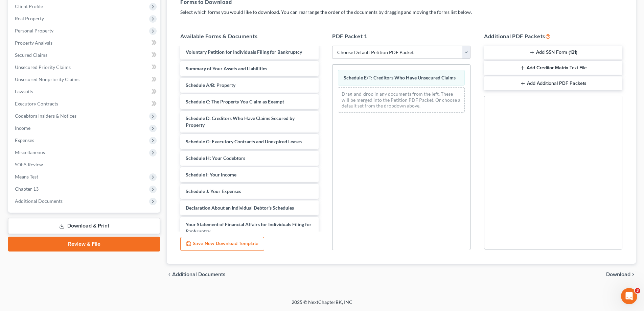 Image resolution: width=644 pixels, height=311 pixels. What do you see at coordinates (84, 165) in the screenshot?
I see `a: SOFA Review` at bounding box center [84, 165].